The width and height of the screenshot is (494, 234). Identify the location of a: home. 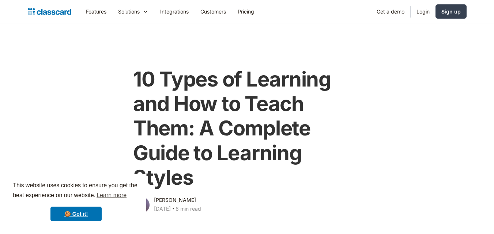
(49, 12).